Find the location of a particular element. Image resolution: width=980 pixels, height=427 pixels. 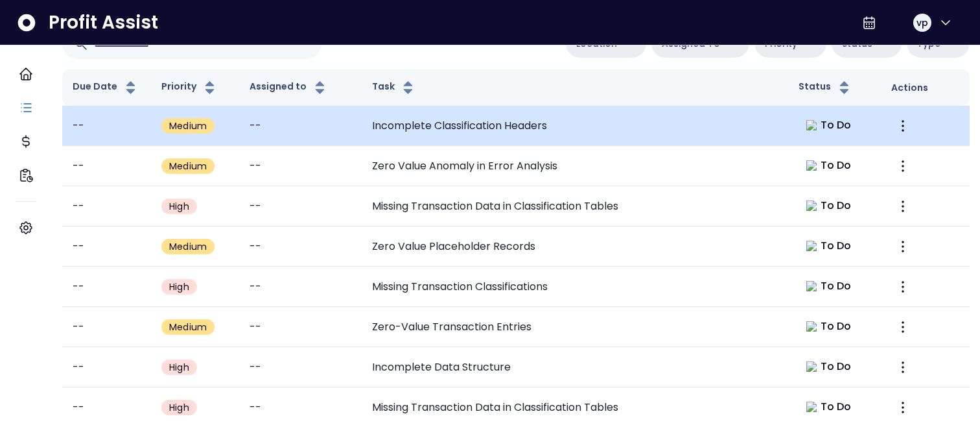

td: Incomplete Classification Headers is located at coordinates (575, 126).